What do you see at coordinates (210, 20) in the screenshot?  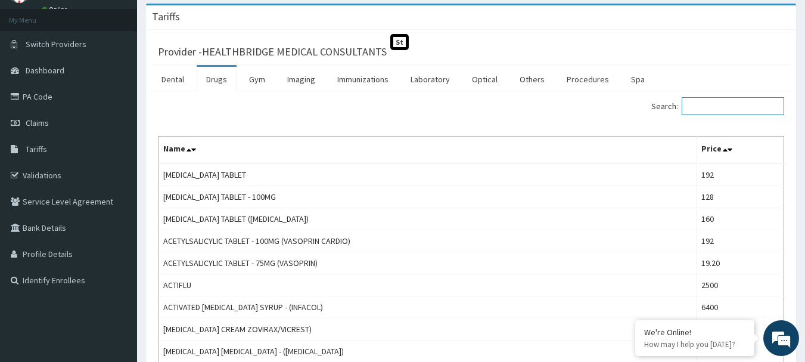 I see `div: Minimize live chat window` at bounding box center [210, 20].